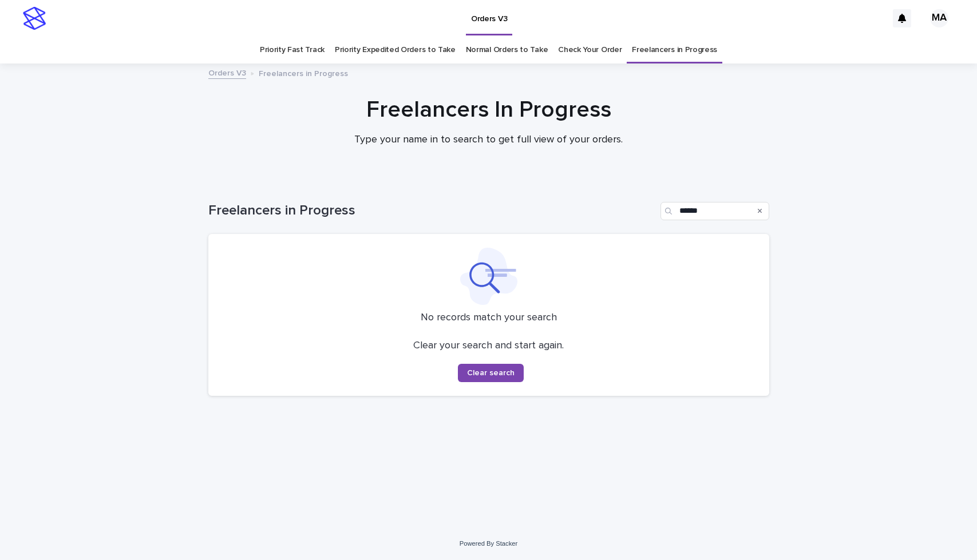 This screenshot has width=977, height=560. I want to click on p: Type your name in to search to get full view of your orders., so click(488, 140).